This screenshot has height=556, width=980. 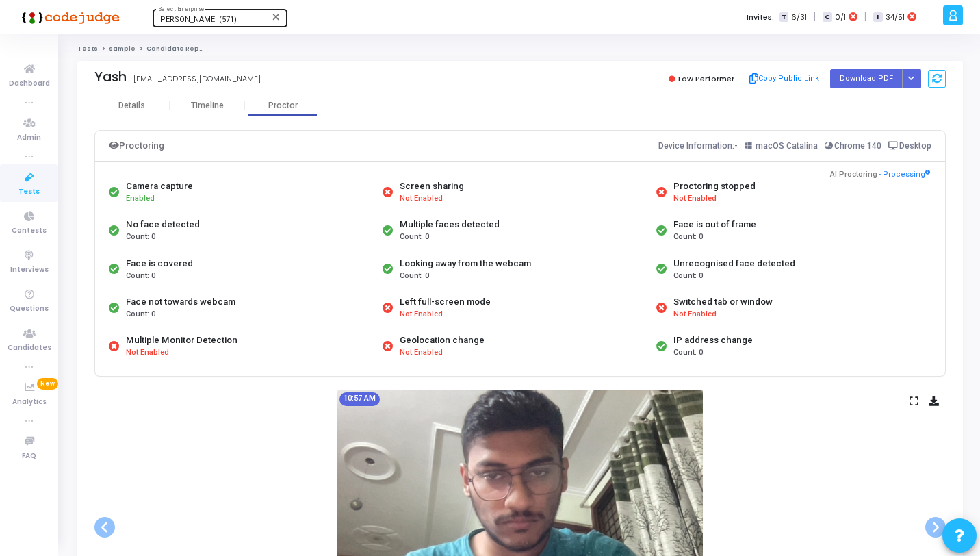 What do you see at coordinates (131, 105) in the screenshot?
I see `div: Details` at bounding box center [131, 105].